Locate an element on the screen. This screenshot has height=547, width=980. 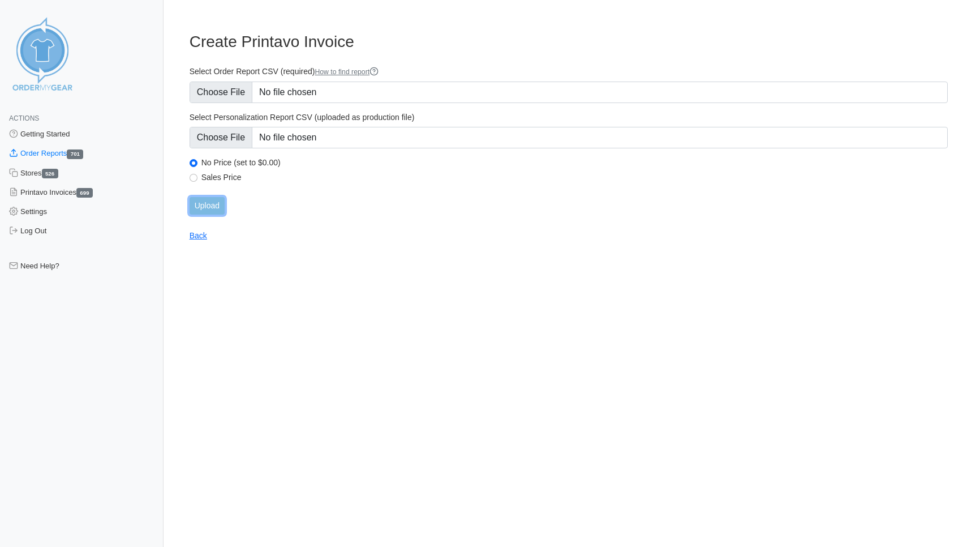
a: How to find report is located at coordinates (347, 72).